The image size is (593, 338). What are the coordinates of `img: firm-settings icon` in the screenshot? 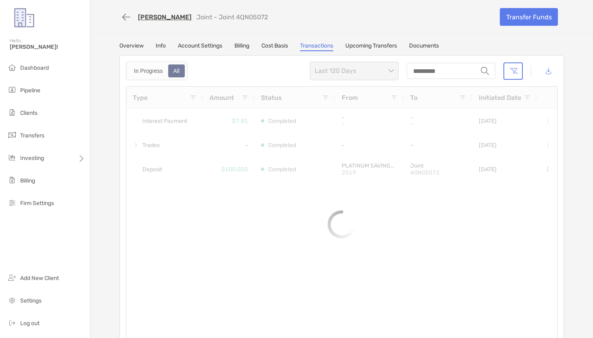 It's located at (12, 203).